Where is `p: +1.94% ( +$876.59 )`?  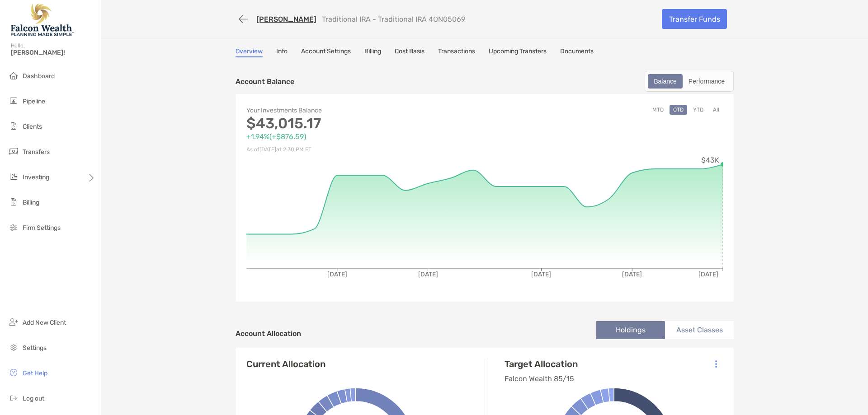
p: +1.94% ( +$876.59 ) is located at coordinates (365, 136).